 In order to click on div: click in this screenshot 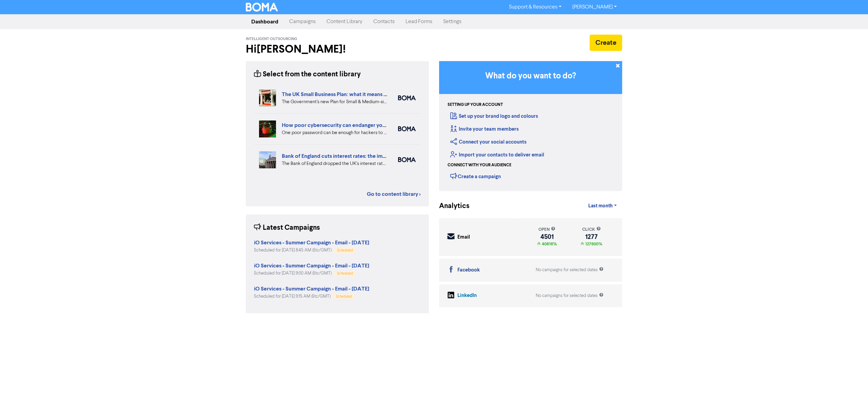, I will do `click(591, 229)`.